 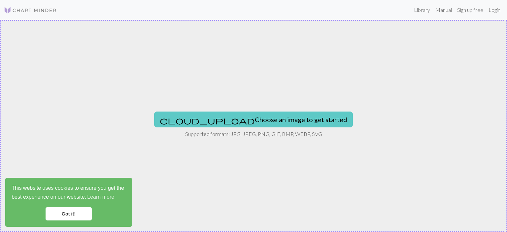 I want to click on p: Supported formats: JPG, JPEG, PNG, GIF, BMP, WEBP, SVG, so click(x=253, y=134).